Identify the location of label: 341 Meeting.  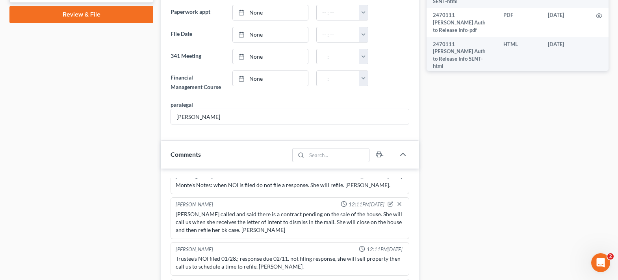
(197, 57).